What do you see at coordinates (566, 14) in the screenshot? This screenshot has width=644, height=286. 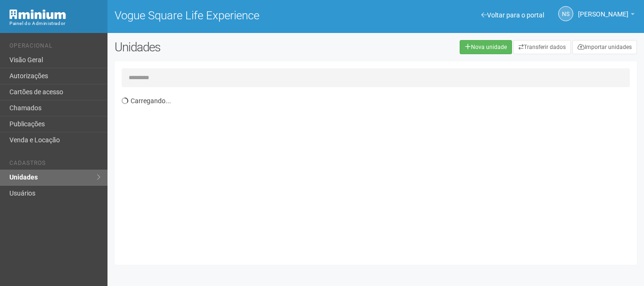 I see `a: NS` at bounding box center [566, 14].